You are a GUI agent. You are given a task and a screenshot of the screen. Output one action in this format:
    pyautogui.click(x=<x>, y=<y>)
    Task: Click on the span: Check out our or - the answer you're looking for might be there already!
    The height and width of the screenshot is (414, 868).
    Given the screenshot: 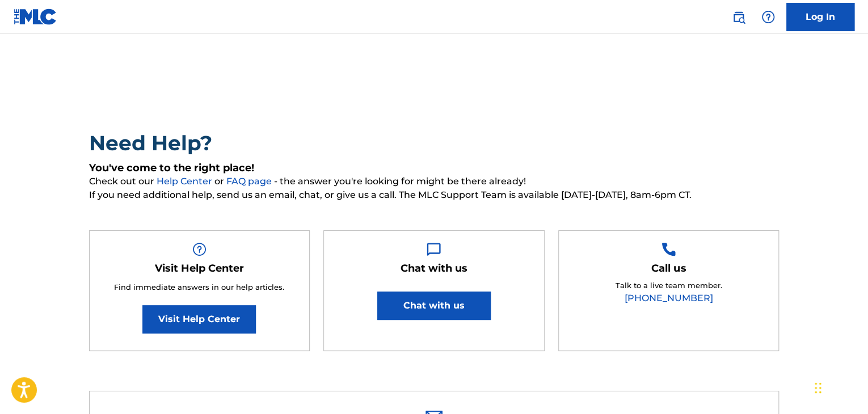 What is the action you would take?
    pyautogui.click(x=434, y=181)
    